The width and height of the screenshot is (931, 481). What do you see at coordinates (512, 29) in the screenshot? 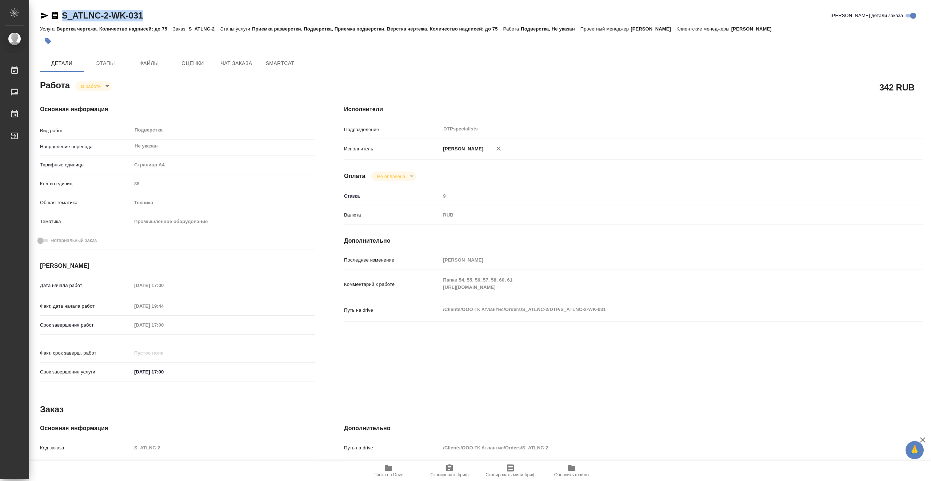
I see `p: Работа` at bounding box center [512, 29].